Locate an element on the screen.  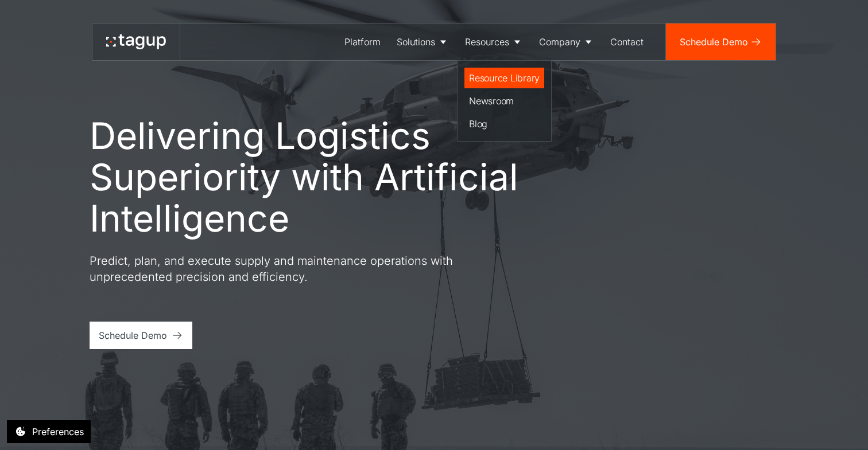
div: Contact is located at coordinates (627, 42).